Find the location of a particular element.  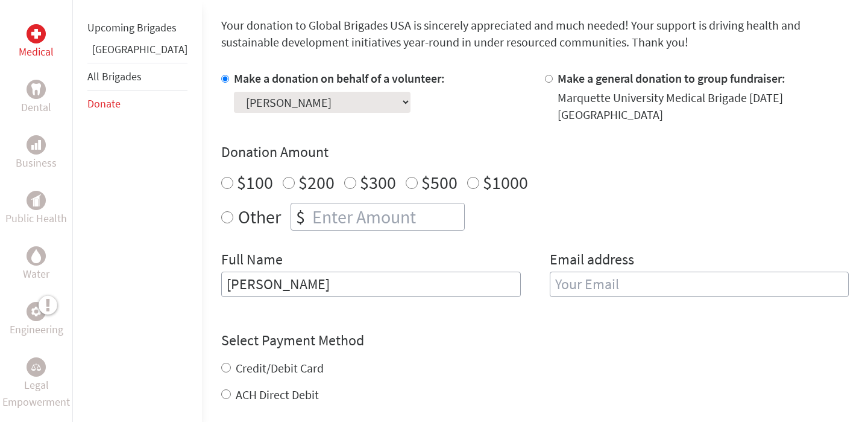

li: All Brigades is located at coordinates (137, 76).